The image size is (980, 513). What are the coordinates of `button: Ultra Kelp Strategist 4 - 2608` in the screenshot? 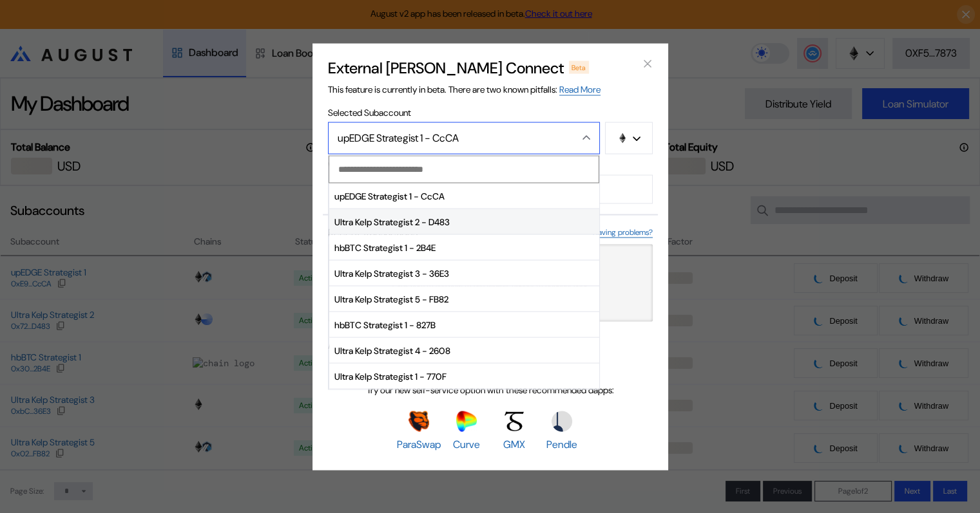 It's located at (464, 351).